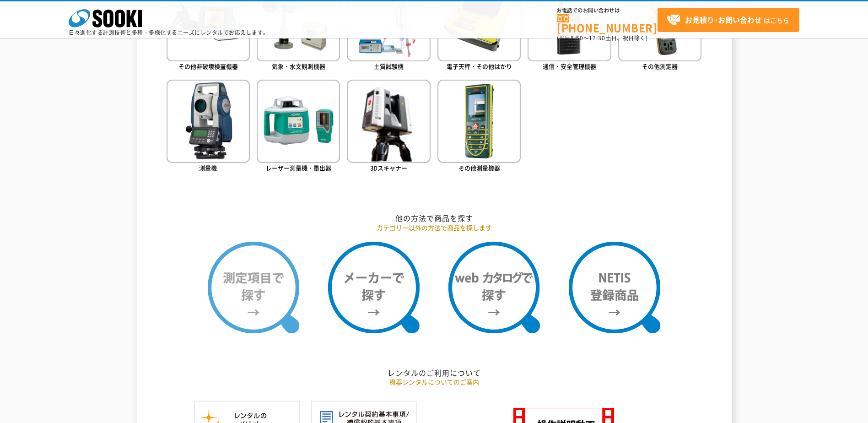  I want to click on span: その他測量機器, so click(479, 168).